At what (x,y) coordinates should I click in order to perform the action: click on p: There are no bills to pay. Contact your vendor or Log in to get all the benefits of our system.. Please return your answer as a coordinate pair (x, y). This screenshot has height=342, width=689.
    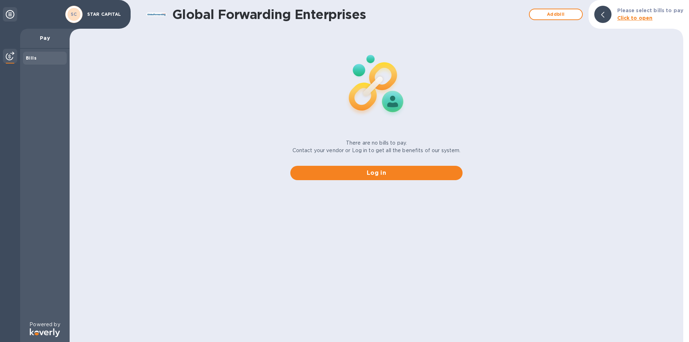
    Looking at the image, I should click on (376, 147).